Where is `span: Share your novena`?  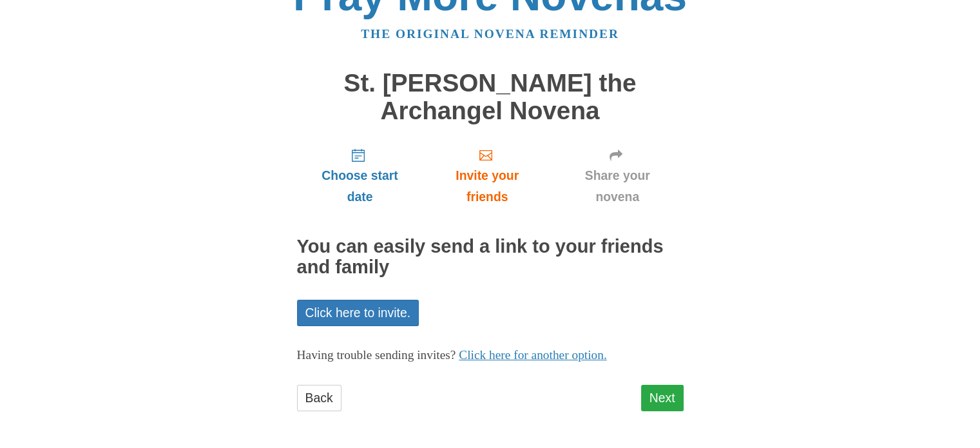
span: Share your novena is located at coordinates (618, 187).